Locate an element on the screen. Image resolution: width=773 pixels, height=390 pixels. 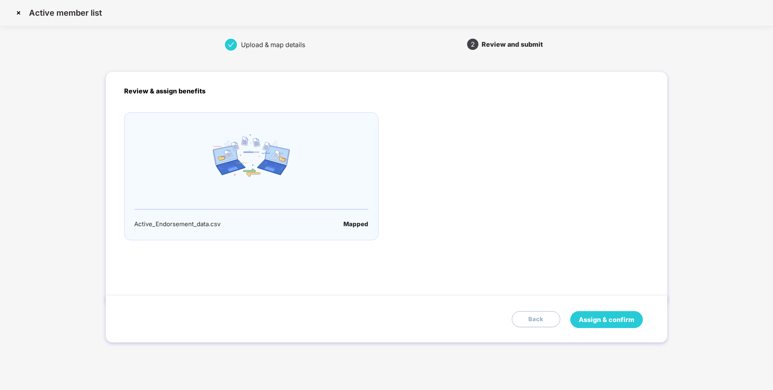
div: Review and submit is located at coordinates (512, 44).